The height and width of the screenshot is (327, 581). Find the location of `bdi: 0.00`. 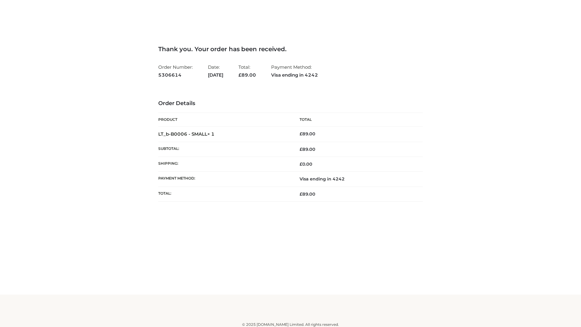

bdi: 0.00 is located at coordinates (306, 164).